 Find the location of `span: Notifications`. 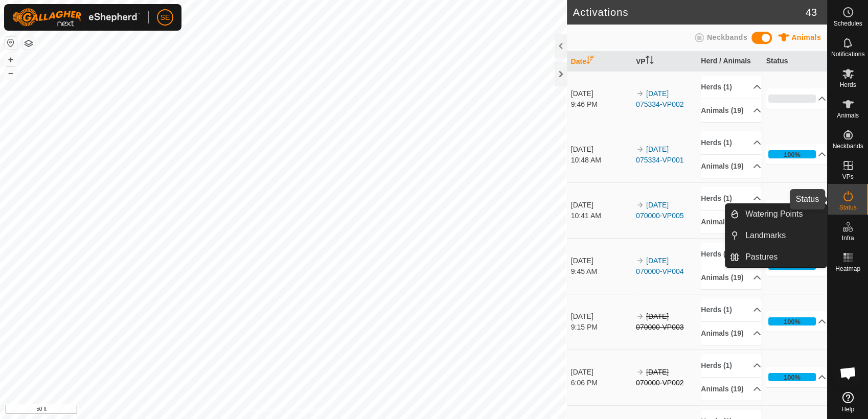

span: Notifications is located at coordinates (848, 54).